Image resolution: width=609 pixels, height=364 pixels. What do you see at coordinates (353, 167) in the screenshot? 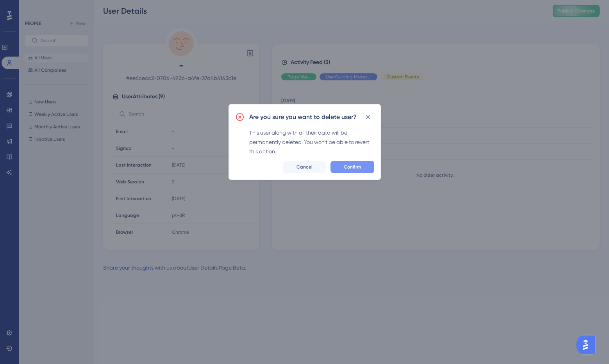
I see `span: Confirm` at bounding box center [353, 167].